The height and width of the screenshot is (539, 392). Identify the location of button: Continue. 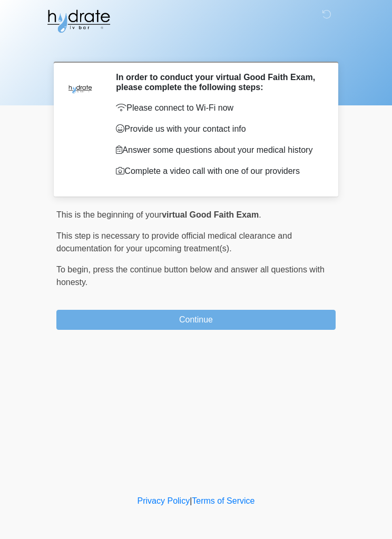
(196, 320).